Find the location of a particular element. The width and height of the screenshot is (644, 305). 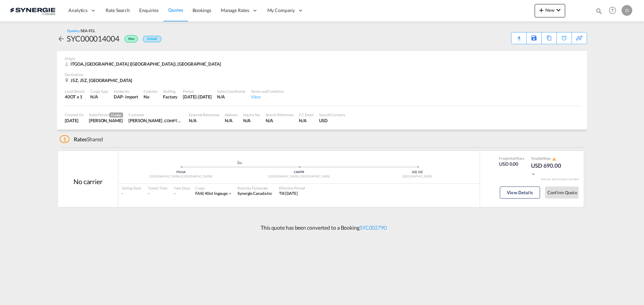

md-icon: icon-magnify is located at coordinates (599, 11).